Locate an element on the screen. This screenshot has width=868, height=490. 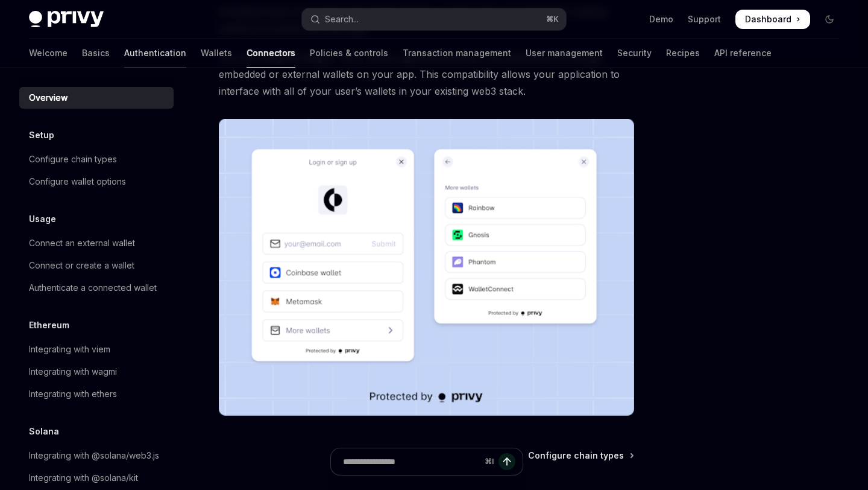
h5: Setup is located at coordinates (42, 135).